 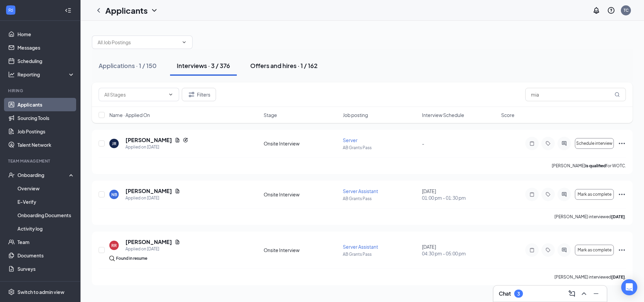 What do you see at coordinates (46, 145) in the screenshot?
I see `a: Talent Network` at bounding box center [46, 145].